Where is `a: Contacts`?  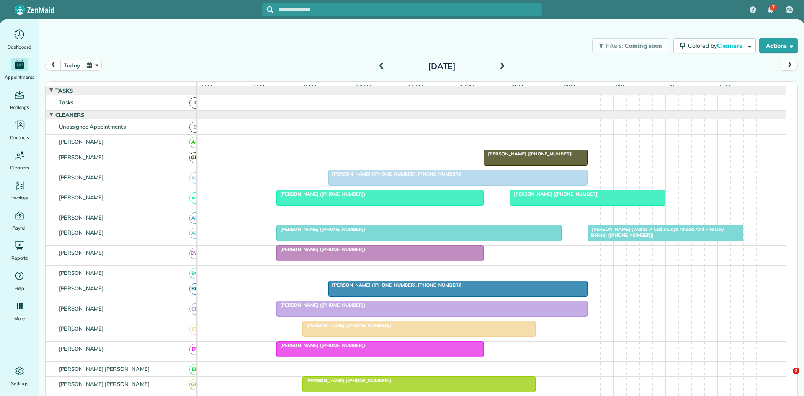 a: Contacts is located at coordinates (19, 130).